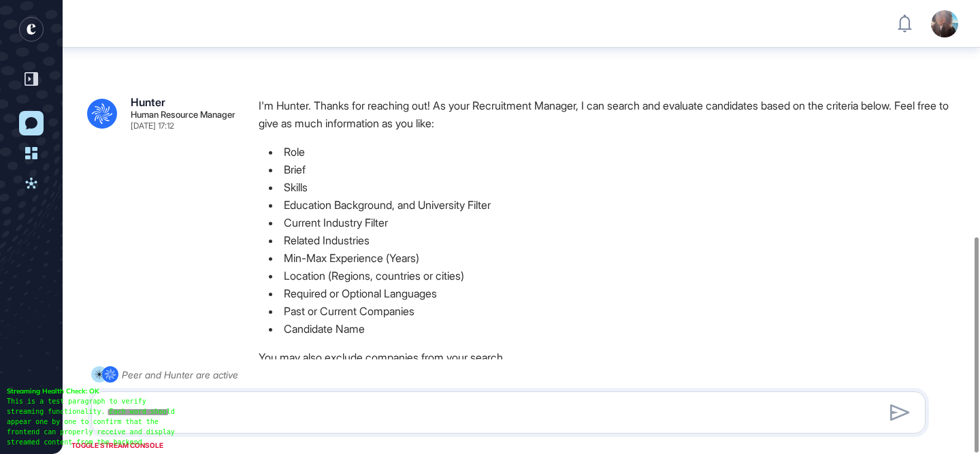 The width and height of the screenshot is (980, 454). What do you see at coordinates (612, 115) in the screenshot?
I see `p: I'm Hunter. Thanks for reaching out! As your Recruitment Manager, I can search and evaluate candi...` at bounding box center [612, 115].